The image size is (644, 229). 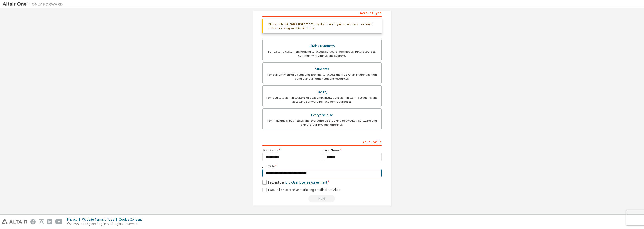 What do you see at coordinates (322, 92) in the screenshot?
I see `div: Faculty` at bounding box center [322, 92].